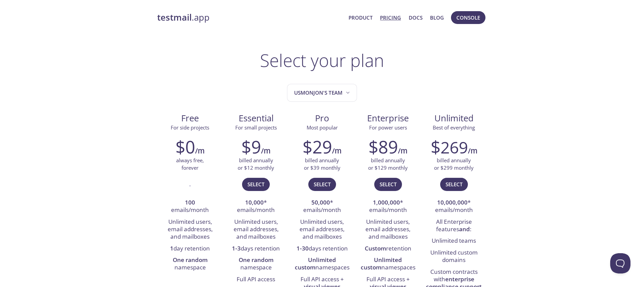 This screenshot has height=287, width=644. Describe the element at coordinates (388, 164) in the screenshot. I see `p: billed annually or $129 monthly` at that location.